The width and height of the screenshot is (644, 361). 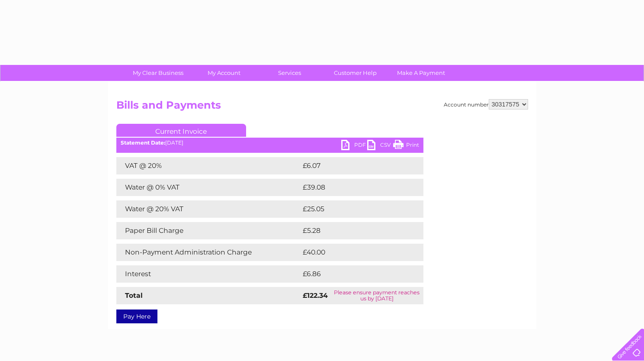 I want to click on a: Customer Help, so click(x=355, y=73).